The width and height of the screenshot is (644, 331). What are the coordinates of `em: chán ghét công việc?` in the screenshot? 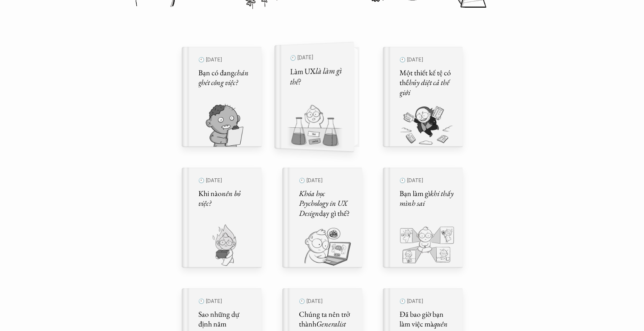 It's located at (224, 78).